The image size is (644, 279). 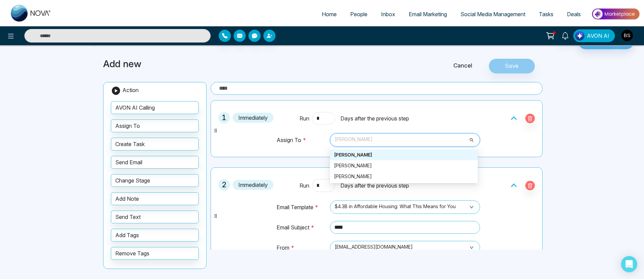 I want to click on span: Home, so click(x=329, y=14).